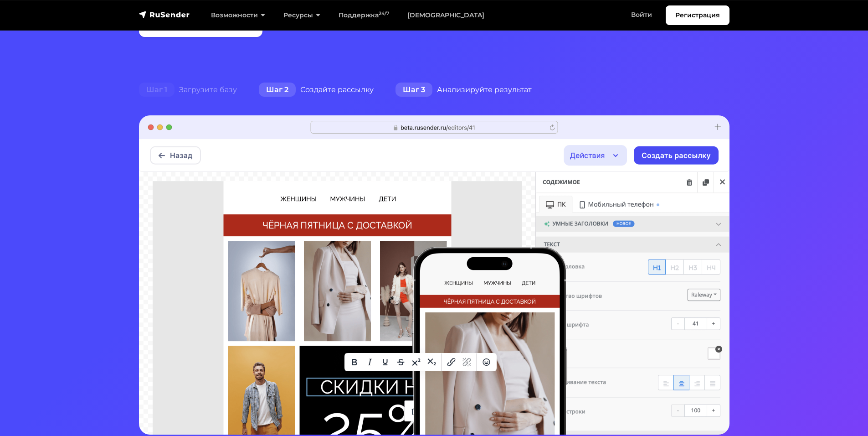 The image size is (868, 436). I want to click on a: Поддержка24/7, so click(363, 15).